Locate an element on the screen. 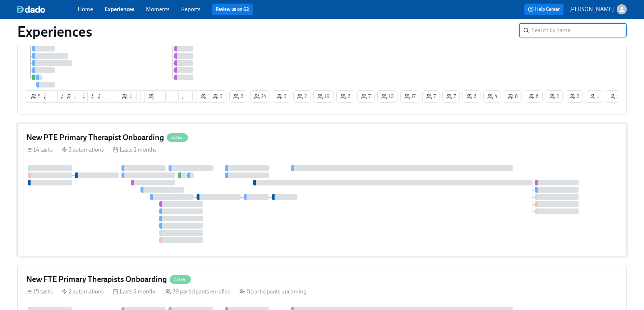 The width and height of the screenshot is (644, 310). button: 24 is located at coordinates (260, 96).